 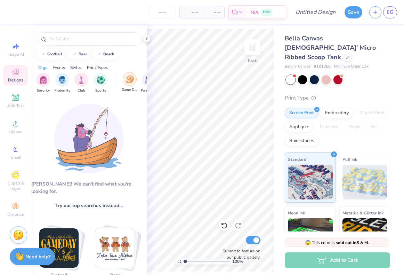 What do you see at coordinates (130, 79) in the screenshot?
I see `img: Game Day Image` at bounding box center [130, 79].